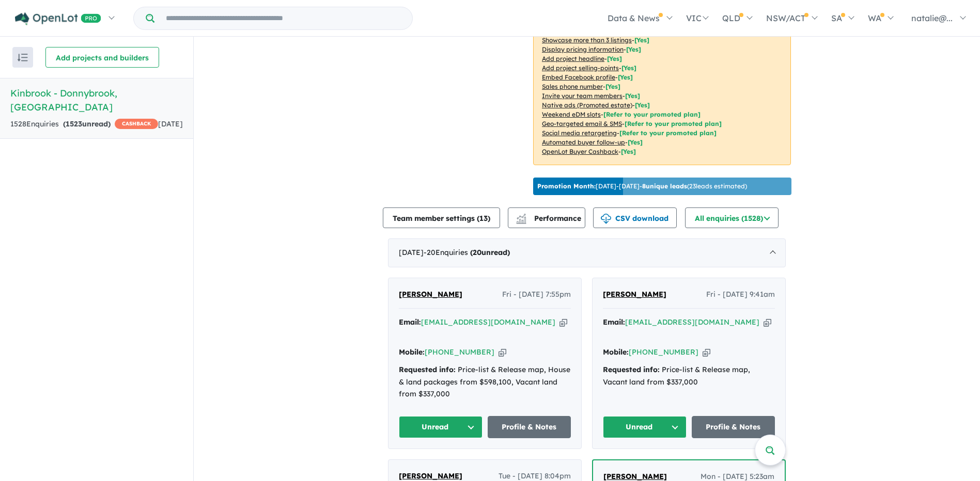  I want to click on u: Sales phone number, so click(572, 86).